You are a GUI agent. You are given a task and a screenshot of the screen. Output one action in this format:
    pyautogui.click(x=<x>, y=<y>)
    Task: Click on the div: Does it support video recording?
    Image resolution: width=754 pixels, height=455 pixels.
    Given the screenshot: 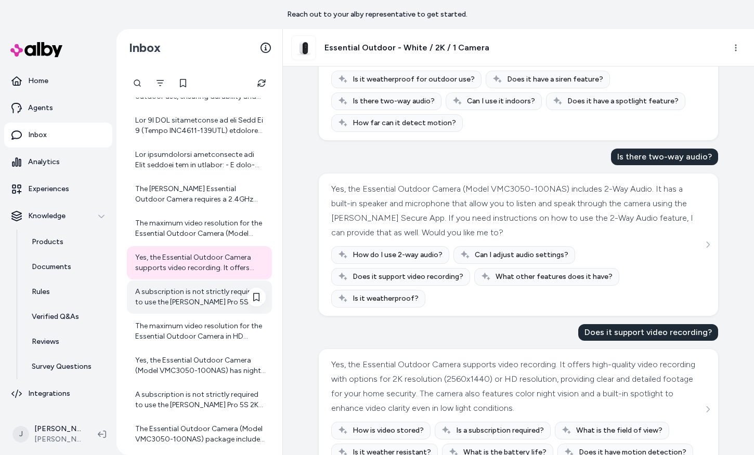 What is the action you would take?
    pyautogui.click(x=648, y=333)
    